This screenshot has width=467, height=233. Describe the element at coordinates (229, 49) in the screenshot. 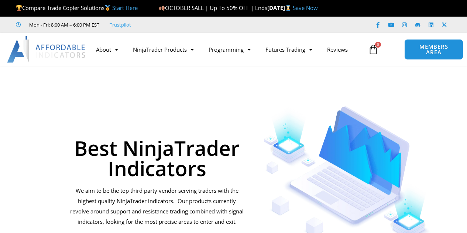

I see `a: Programming` at that location.